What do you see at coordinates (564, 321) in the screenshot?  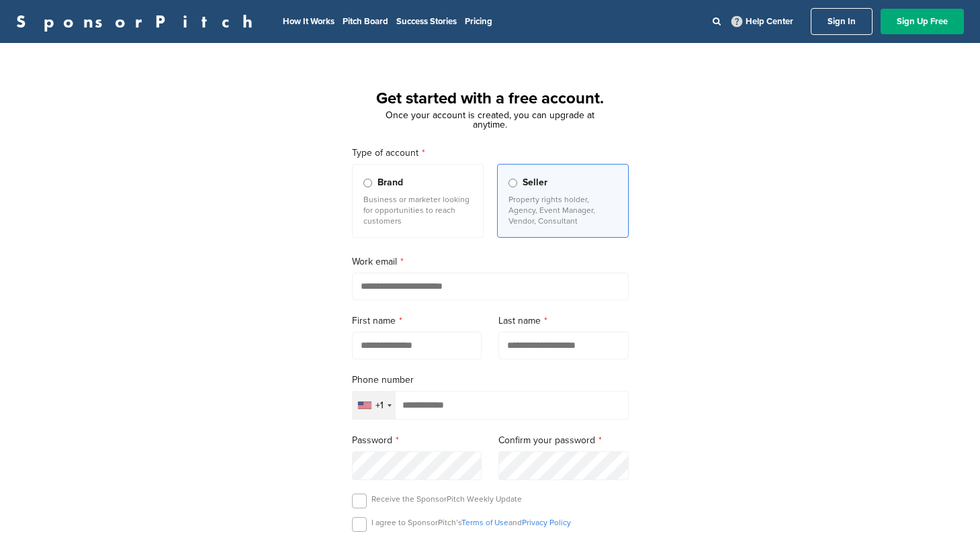 I see `label: Last name` at bounding box center [564, 321].